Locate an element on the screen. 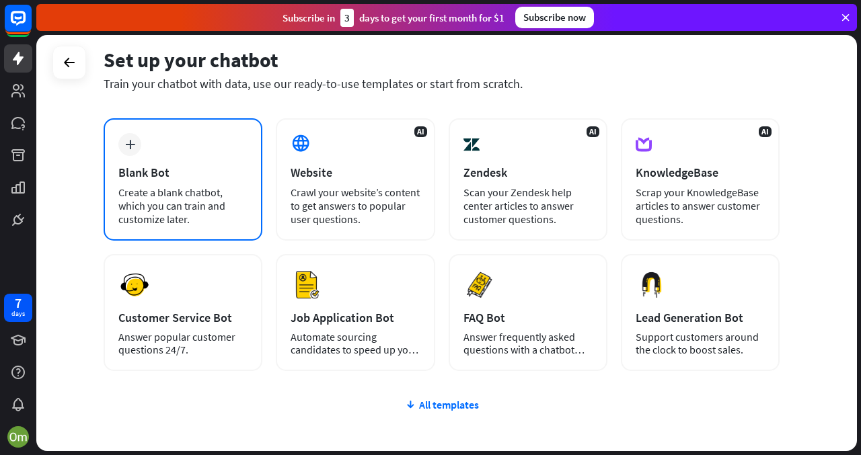 This screenshot has height=455, width=861. div: Scrap your KnowledgeBase articles to answer customer questions. is located at coordinates (700, 206).